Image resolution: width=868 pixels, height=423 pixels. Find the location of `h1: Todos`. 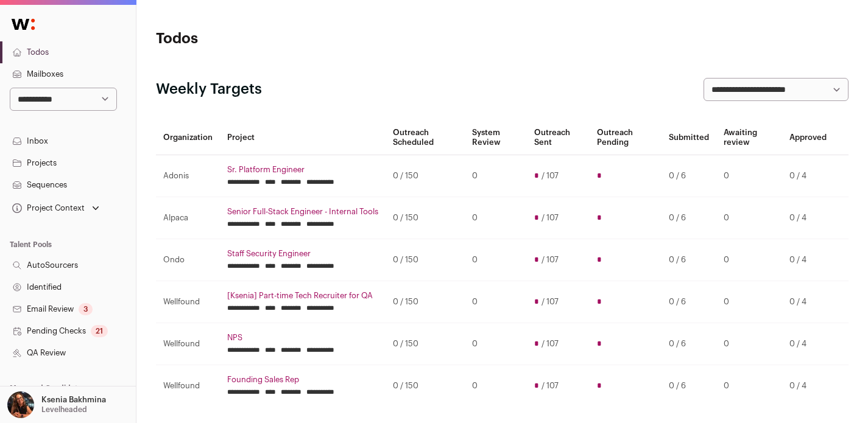

h1: Todos is located at coordinates (271, 39).